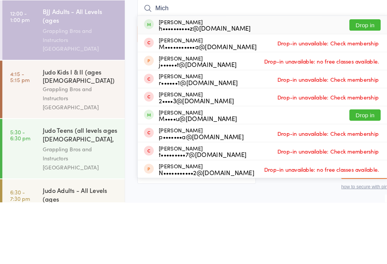 This screenshot has height=264, width=387. What do you see at coordinates (254, 53) in the screenshot?
I see `span: Brazilian Jiu Jitsu - Adults` at bounding box center [254, 53].